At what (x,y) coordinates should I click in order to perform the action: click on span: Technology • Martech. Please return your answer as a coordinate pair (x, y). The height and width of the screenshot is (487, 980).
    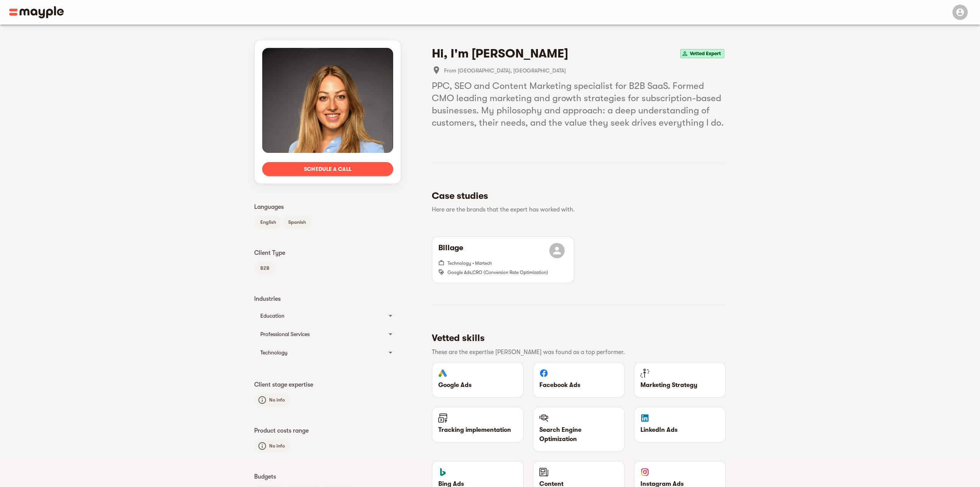
    Looking at the image, I should click on (470, 263).